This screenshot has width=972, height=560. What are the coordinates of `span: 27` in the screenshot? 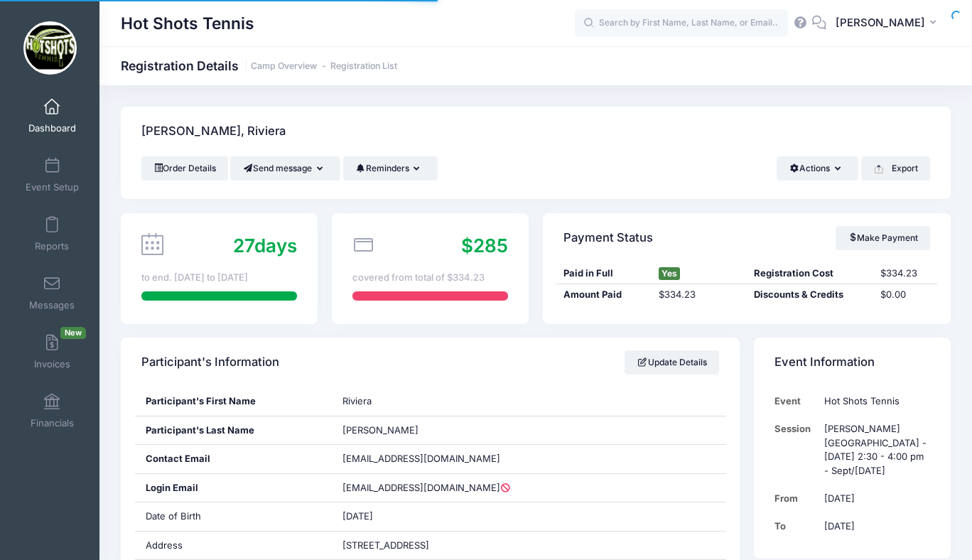 It's located at (244, 245).